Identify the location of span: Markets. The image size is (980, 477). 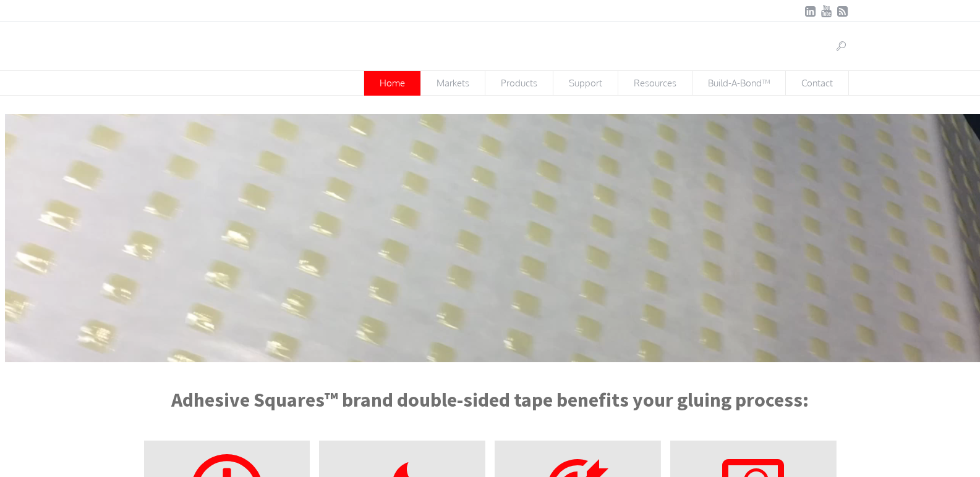
(452, 83).